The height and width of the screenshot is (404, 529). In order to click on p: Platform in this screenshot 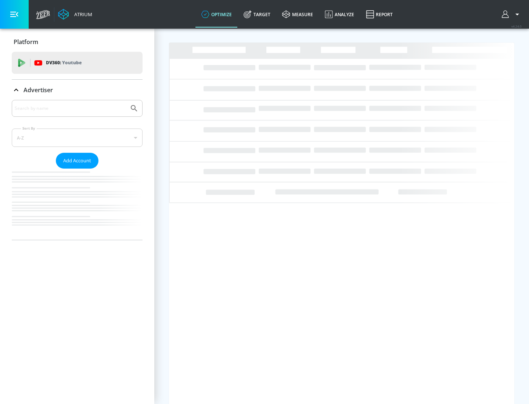, I will do `click(26, 42)`.